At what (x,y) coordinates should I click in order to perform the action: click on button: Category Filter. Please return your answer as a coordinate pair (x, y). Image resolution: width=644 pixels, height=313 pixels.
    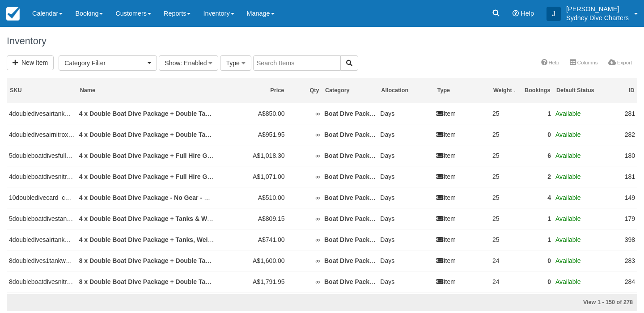
    Looking at the image, I should click on (108, 63).